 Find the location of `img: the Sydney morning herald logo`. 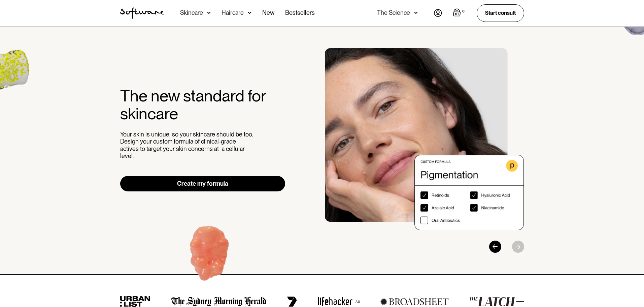

img: the Sydney morning herald logo is located at coordinates (219, 302).